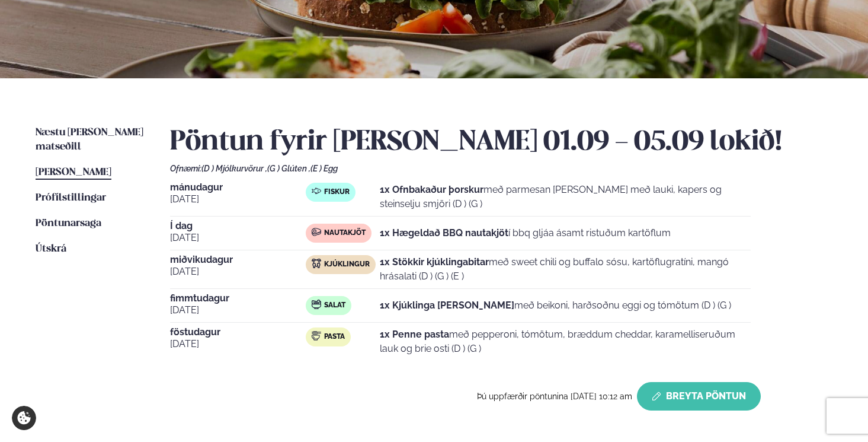 The height and width of the screenshot is (442, 868). I want to click on strong: 1x Hægeldað BBQ nautakjöt, so click(444, 232).